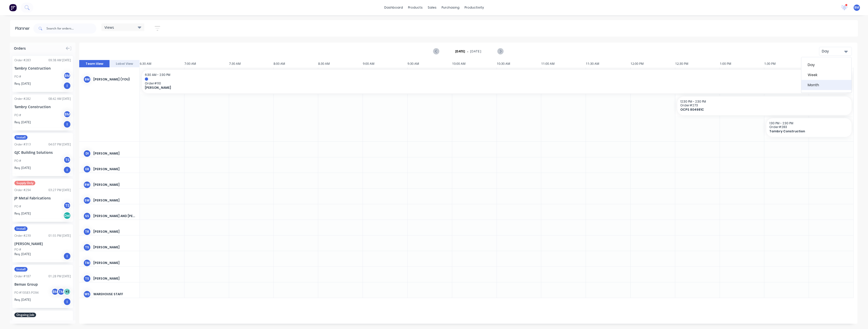 This screenshot has width=868, height=329. Describe the element at coordinates (497, 83) in the screenshot. I see `span: Order # 110` at that location.